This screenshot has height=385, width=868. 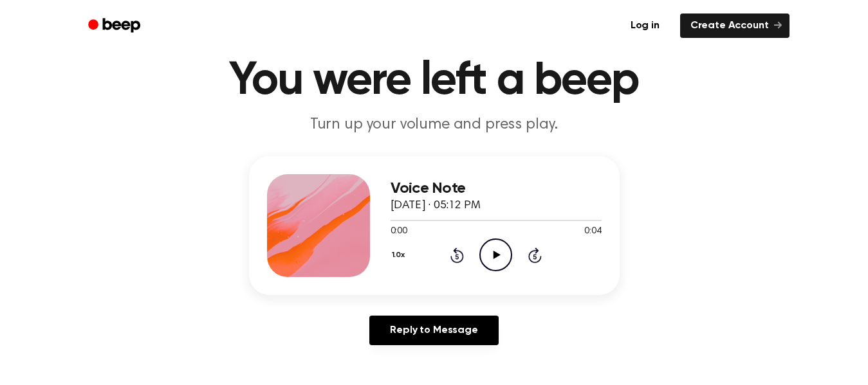 I want to click on h1: You were left a beep, so click(x=434, y=81).